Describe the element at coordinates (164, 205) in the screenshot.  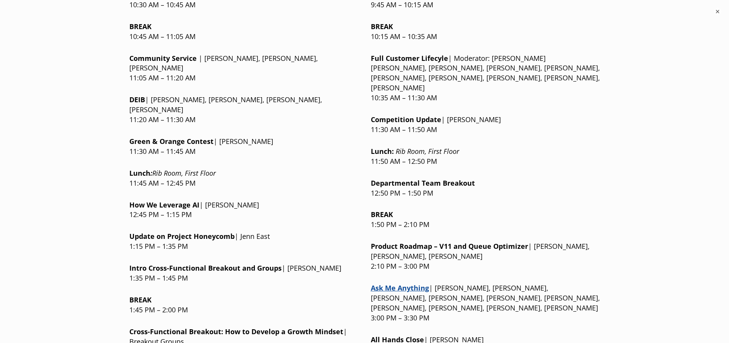
I see `strong: How We Leverage AI` at that location.